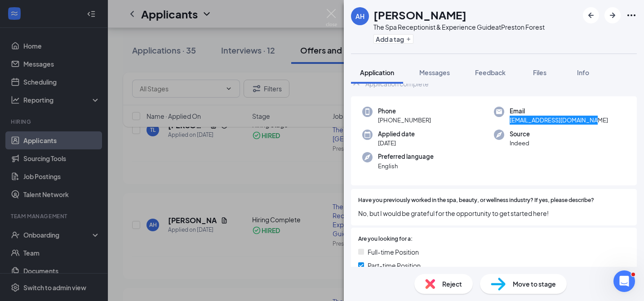 The width and height of the screenshot is (644, 301). I want to click on div: The Spa Receptionist & Experience Guide at Preston Forest, so click(459, 27).